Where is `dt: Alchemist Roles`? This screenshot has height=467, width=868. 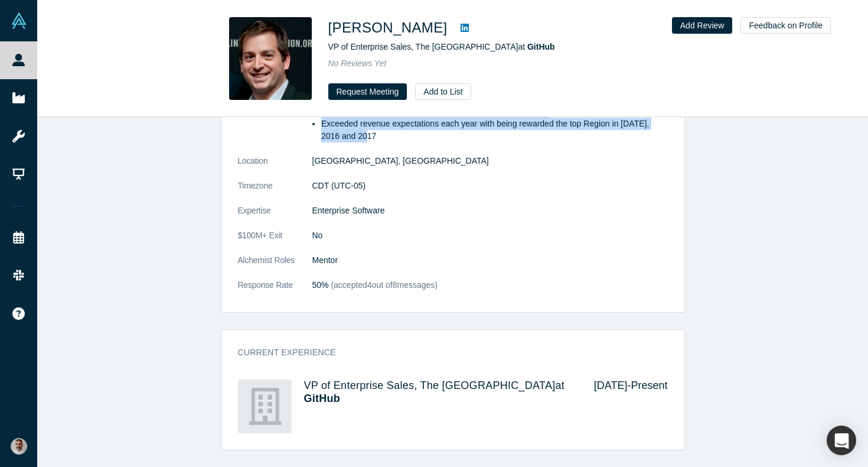
dt: Alchemist Roles is located at coordinates (275, 267).